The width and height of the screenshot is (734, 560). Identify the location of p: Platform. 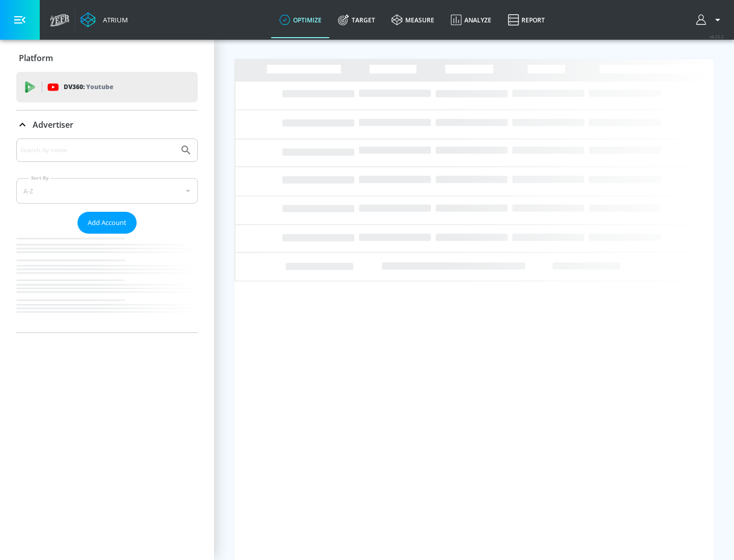
(36, 58).